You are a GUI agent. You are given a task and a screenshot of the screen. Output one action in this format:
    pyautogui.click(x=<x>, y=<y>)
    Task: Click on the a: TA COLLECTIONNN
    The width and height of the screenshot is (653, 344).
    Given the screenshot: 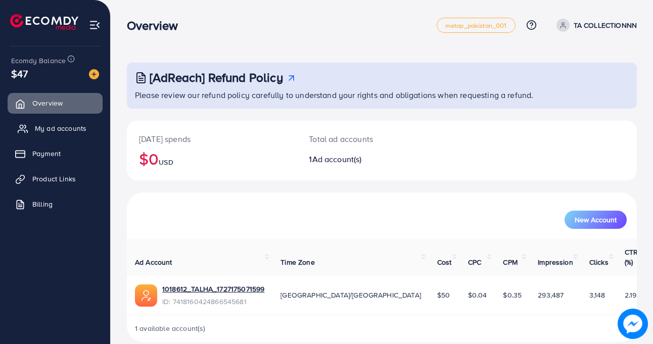 What is the action you would take?
    pyautogui.click(x=594, y=25)
    